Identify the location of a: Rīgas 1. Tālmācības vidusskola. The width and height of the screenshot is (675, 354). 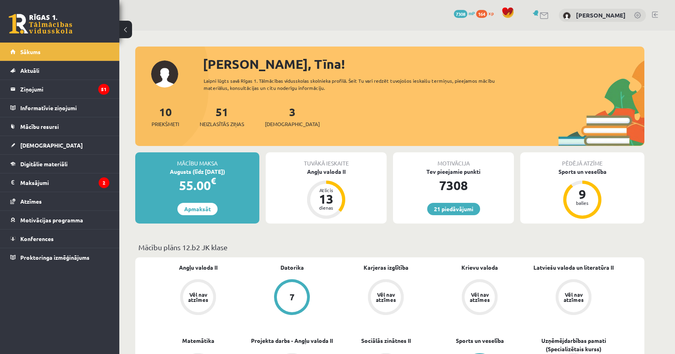
(41, 24).